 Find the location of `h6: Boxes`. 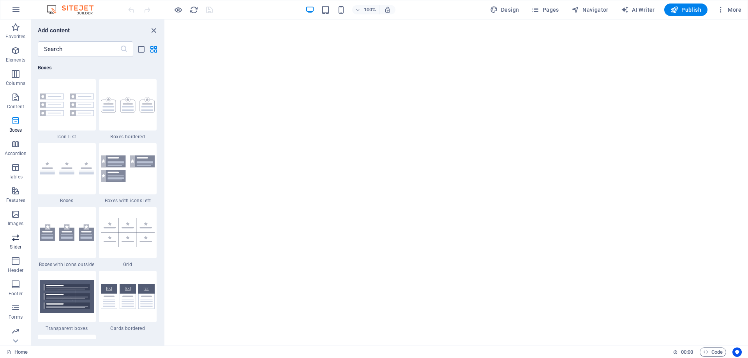

h6: Boxes is located at coordinates (97, 68).